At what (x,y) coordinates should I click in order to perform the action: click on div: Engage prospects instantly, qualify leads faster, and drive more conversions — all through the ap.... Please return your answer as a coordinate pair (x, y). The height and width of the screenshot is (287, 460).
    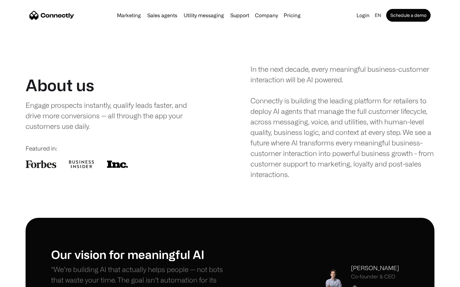
    Looking at the image, I should click on (113, 116).